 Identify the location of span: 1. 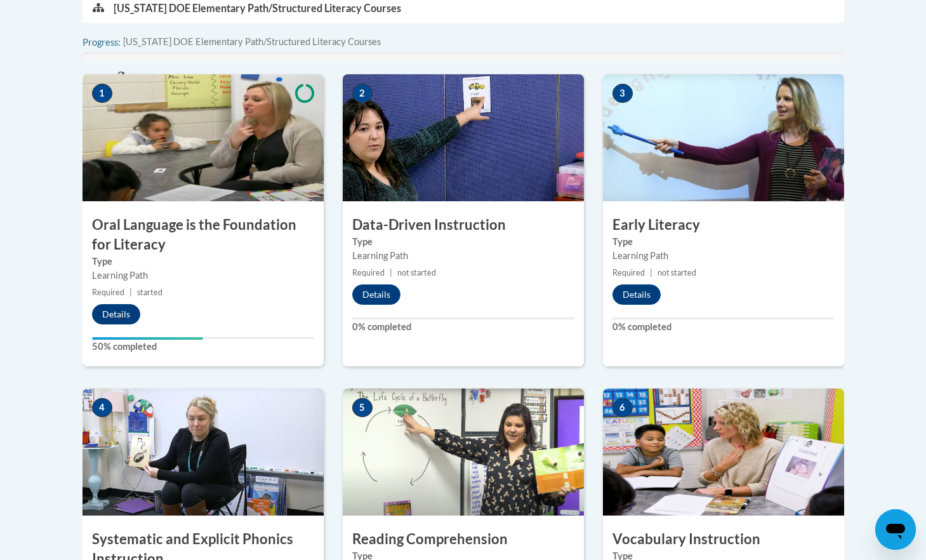
(102, 93).